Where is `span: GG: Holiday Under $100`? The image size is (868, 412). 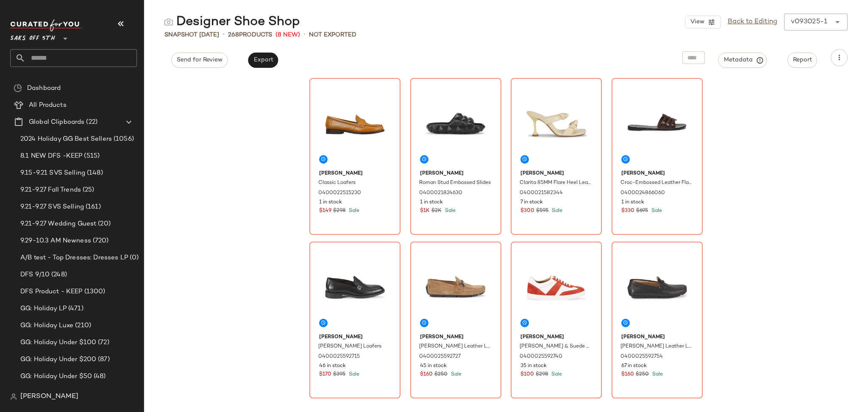
span: GG: Holiday Under $100 is located at coordinates (58, 342).